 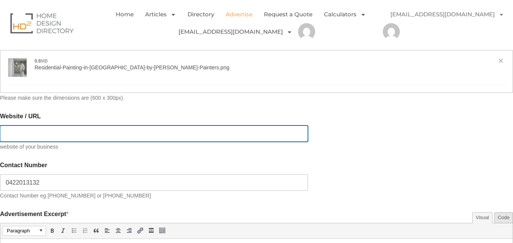 What do you see at coordinates (129, 231) in the screenshot?
I see `div: Align right (Shift+Alt+R)` at bounding box center [129, 231].